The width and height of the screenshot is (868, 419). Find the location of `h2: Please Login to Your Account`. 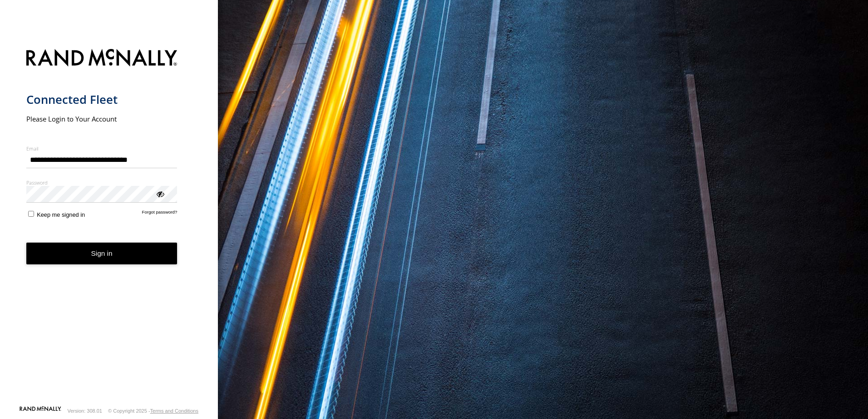

h2: Please Login to Your Account is located at coordinates (101, 118).